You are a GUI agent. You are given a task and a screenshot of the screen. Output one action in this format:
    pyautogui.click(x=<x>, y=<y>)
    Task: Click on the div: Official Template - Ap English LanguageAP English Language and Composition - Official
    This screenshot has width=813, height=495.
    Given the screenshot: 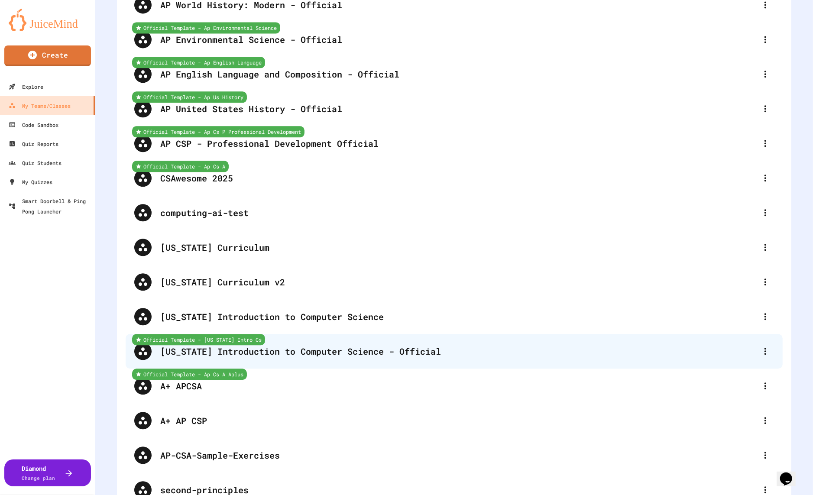 What is the action you would take?
    pyautogui.click(x=454, y=74)
    